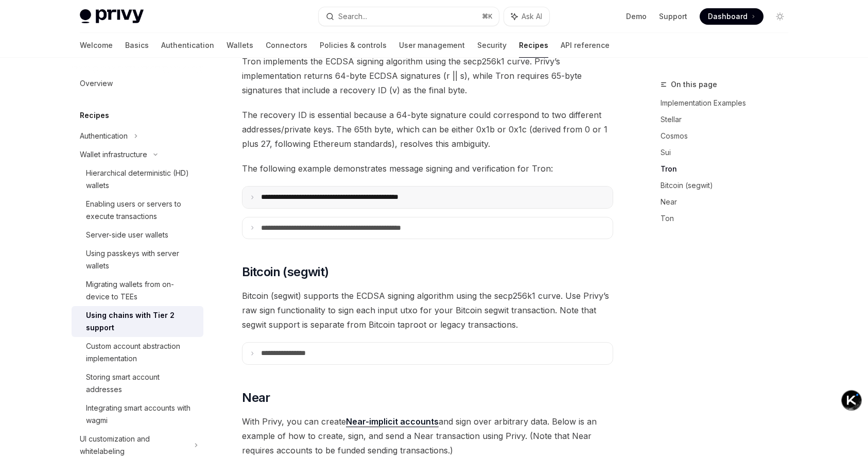 The image size is (868, 456). Describe the element at coordinates (142, 352) in the screenshot. I see `div: Custom account abstraction implementation` at that location.